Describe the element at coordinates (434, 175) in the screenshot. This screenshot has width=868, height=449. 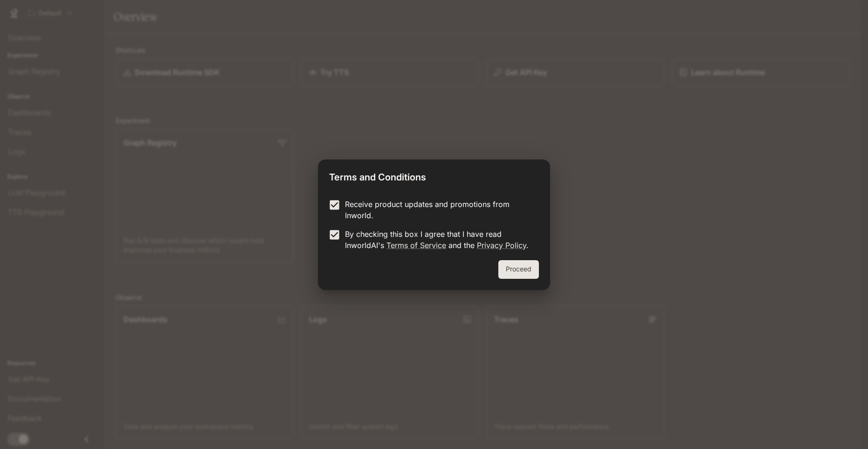
I see `h2: Terms and Conditions` at that location.